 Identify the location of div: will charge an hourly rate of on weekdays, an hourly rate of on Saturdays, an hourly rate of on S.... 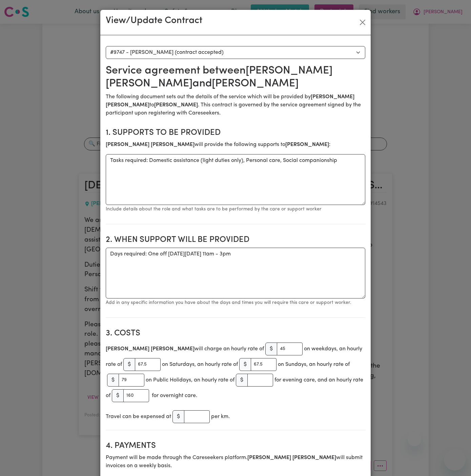
(235, 372).